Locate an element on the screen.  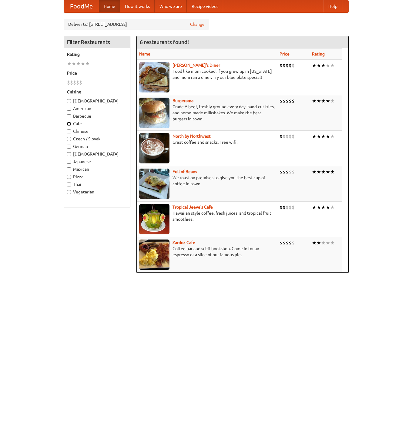
a: Help is located at coordinates (333, 6).